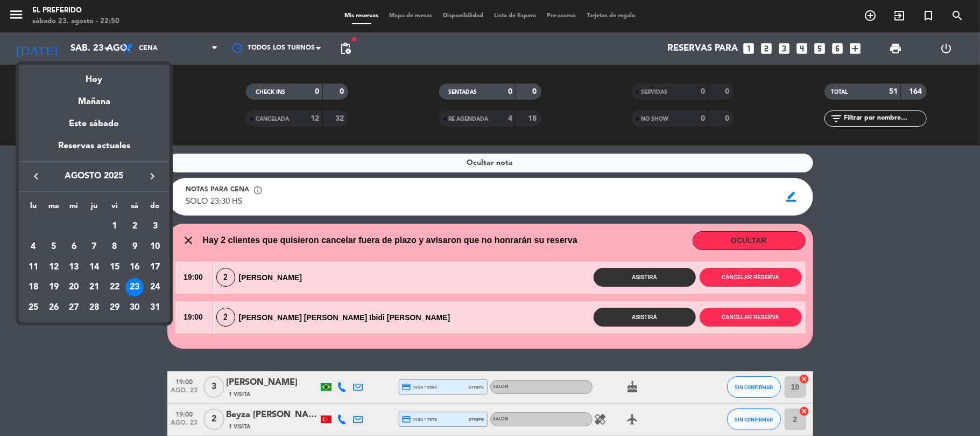 The image size is (980, 436). What do you see at coordinates (115, 308) in the screenshot?
I see `div: 29` at bounding box center [115, 308].